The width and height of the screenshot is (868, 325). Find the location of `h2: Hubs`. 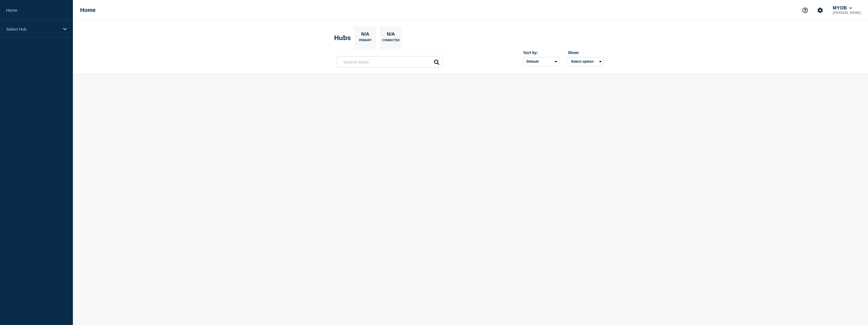

h2: Hubs is located at coordinates (342, 38).